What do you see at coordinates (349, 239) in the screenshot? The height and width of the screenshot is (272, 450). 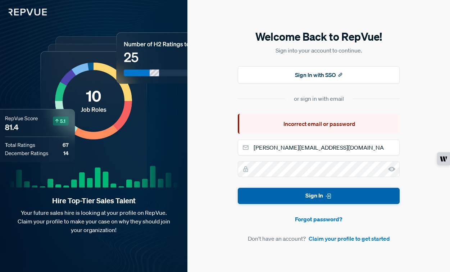 I see `a: Claim your profile to get started` at bounding box center [349, 239].